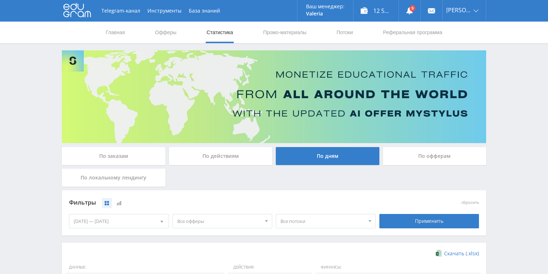  Describe the element at coordinates (327, 156) in the screenshot. I see `div: По дням` at that location.